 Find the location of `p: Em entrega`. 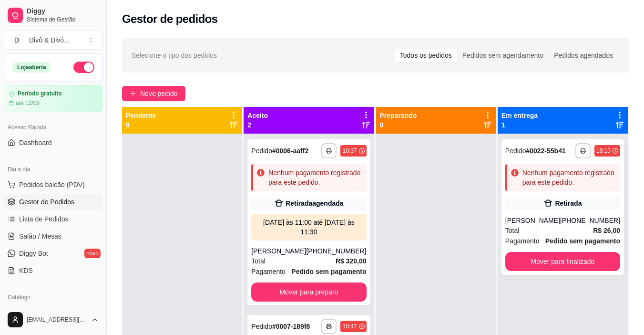

p: Em entrega is located at coordinates (519, 115).